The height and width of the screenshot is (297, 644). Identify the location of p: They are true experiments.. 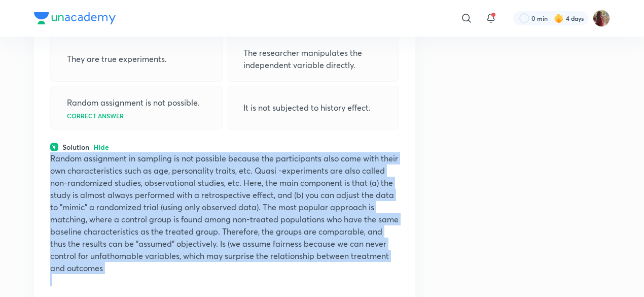
(116, 59).